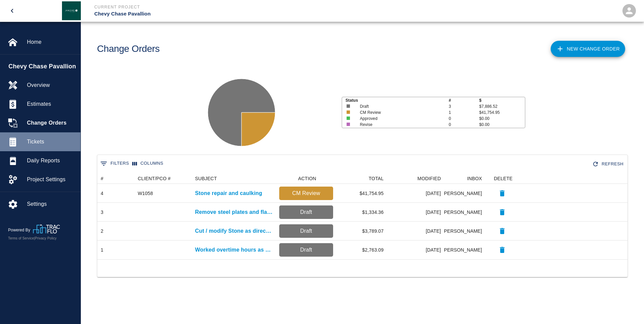 This screenshot has width=644, height=324. What do you see at coordinates (51, 179) in the screenshot?
I see `span: Project Settings` at bounding box center [51, 179].